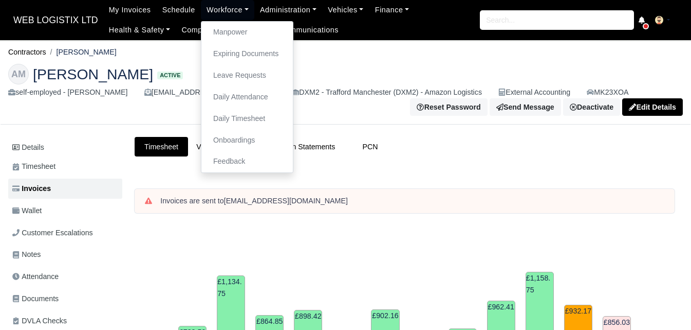 This screenshot has width=691, height=330. I want to click on span: Attendance, so click(35, 276).